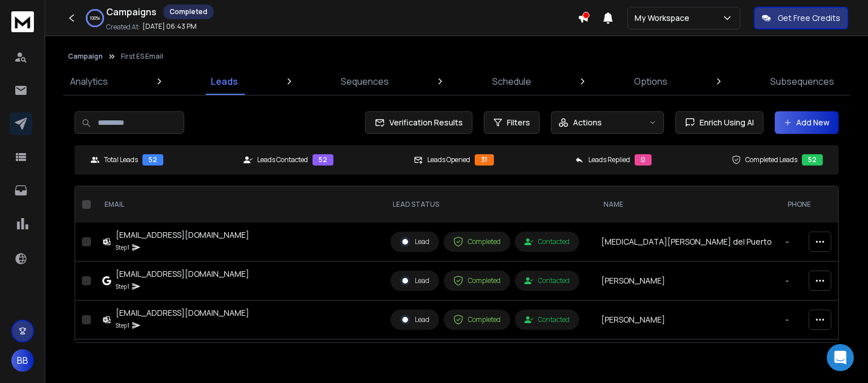 Image resolution: width=868 pixels, height=383 pixels. I want to click on button: Enrich Using AI, so click(719, 122).